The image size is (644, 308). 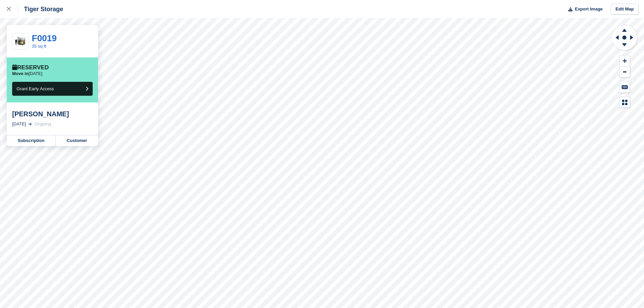 I want to click on a: F0019, so click(x=44, y=38).